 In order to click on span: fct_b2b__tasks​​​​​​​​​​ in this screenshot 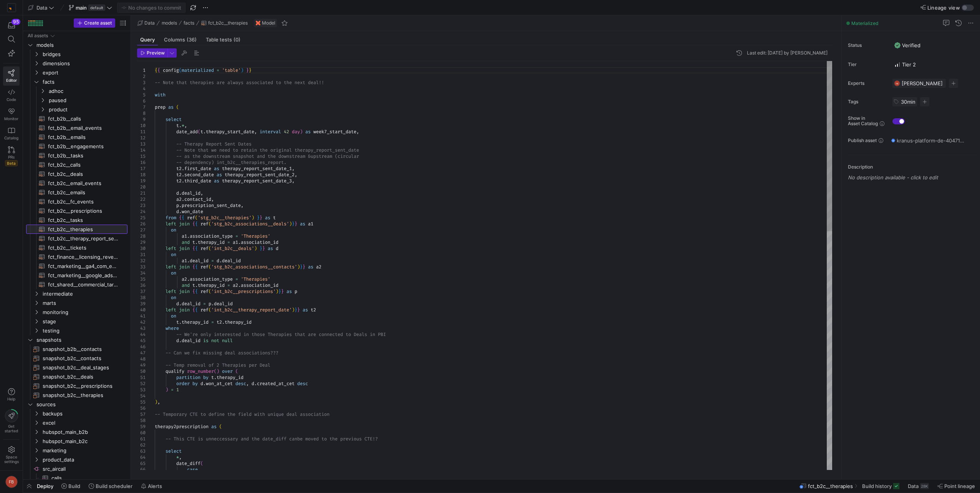, I will do `click(83, 155)`.